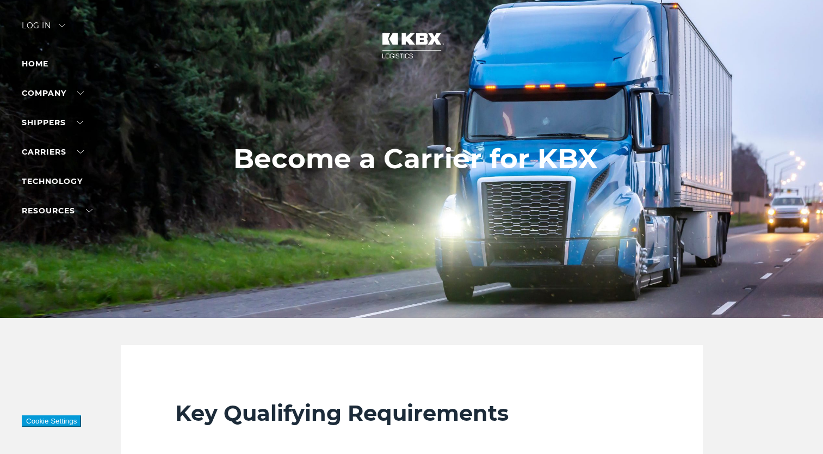 This screenshot has width=823, height=454. Describe the element at coordinates (44, 29) in the screenshot. I see `div: Log in` at that location.